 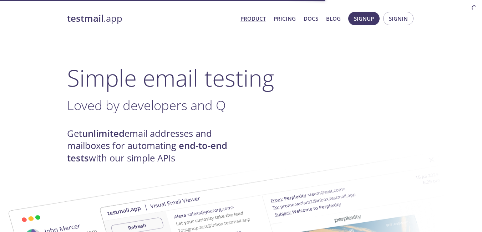 I want to click on h4: Get email addresses and mailboxes for automating with our simple APIs, so click(x=154, y=146).